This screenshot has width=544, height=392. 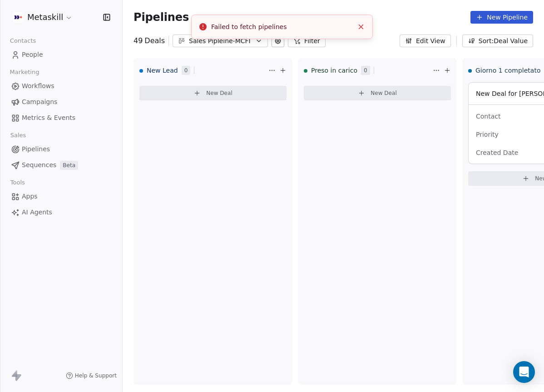 I want to click on button: Filter, so click(x=307, y=40).